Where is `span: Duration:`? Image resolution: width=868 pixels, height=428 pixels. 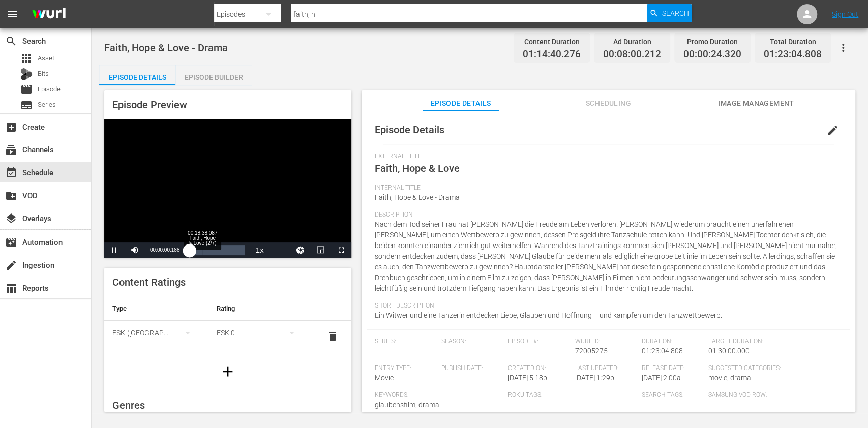 span: Duration: is located at coordinates (672, 341).